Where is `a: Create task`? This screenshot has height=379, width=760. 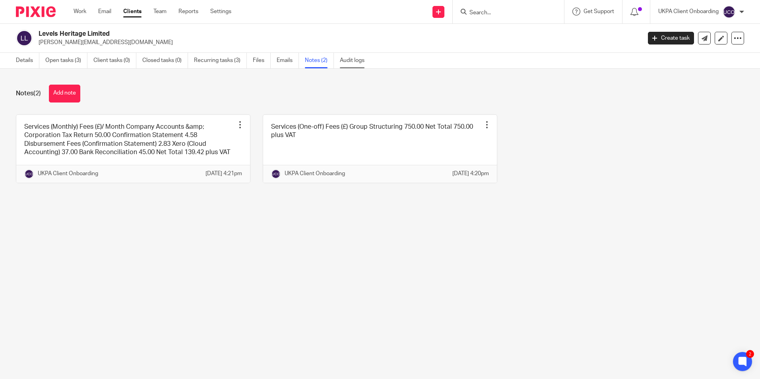 a: Create task is located at coordinates (671, 38).